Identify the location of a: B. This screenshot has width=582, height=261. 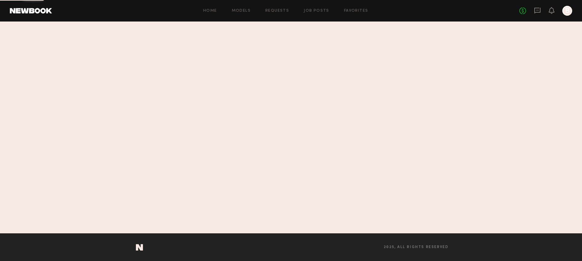
(567, 11).